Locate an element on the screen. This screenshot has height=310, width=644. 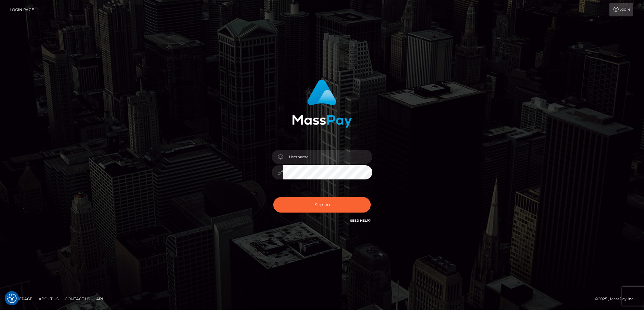
button: Consent Preferences is located at coordinates (12, 298).